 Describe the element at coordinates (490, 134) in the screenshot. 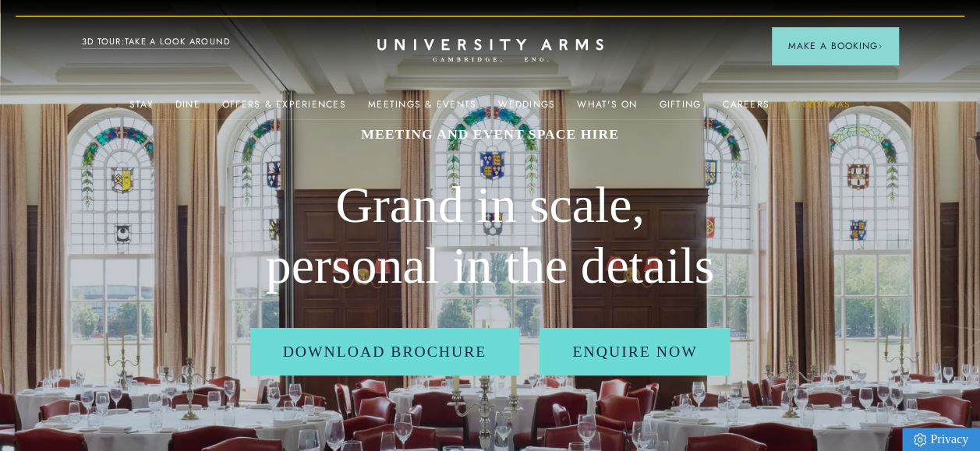

I see `h1: MEETING AND EVENT SPACE HIRE` at that location.